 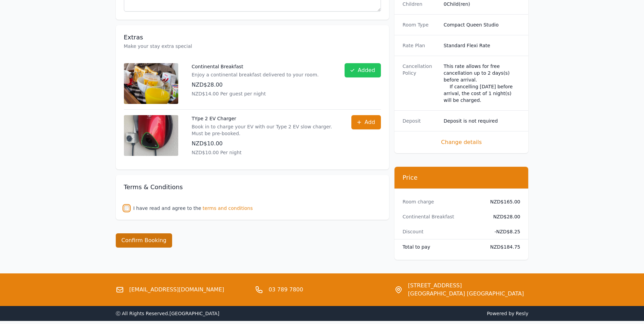 What do you see at coordinates (482, 121) in the screenshot?
I see `dd: Deposit is not required` at bounding box center [482, 121].